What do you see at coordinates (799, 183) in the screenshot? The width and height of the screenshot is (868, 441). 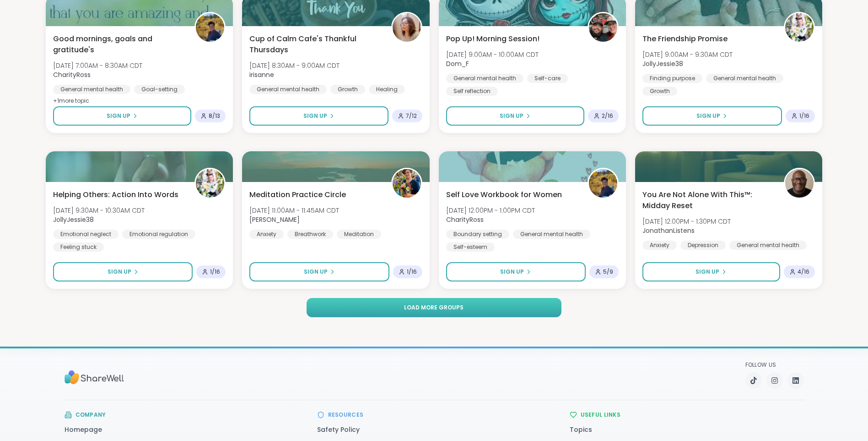 I see `img: JonathanListens` at bounding box center [799, 183].